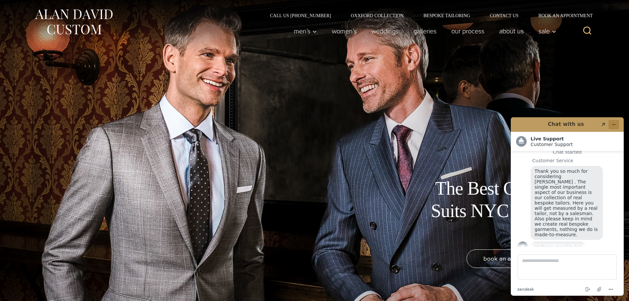 The height and width of the screenshot is (301, 629). What do you see at coordinates (105, 177) in the screenshot?
I see `button: Menu` at bounding box center [105, 177].